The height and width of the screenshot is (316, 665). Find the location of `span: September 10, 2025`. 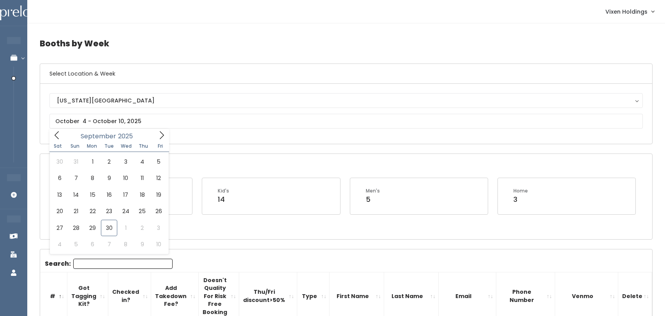

span: September 10, 2025 is located at coordinates (125, 178).